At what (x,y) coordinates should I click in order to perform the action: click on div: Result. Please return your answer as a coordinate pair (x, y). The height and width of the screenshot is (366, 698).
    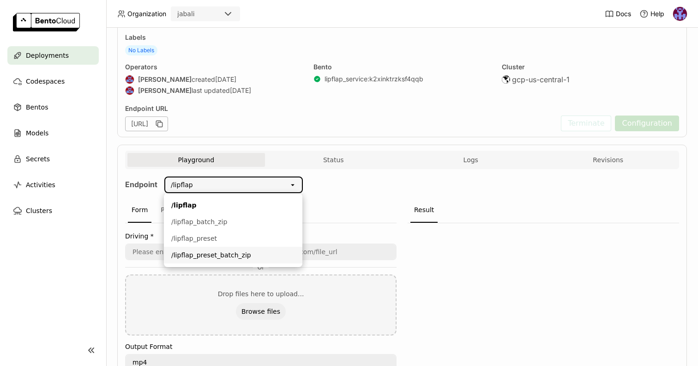
    Looking at the image, I should click on (424, 210).